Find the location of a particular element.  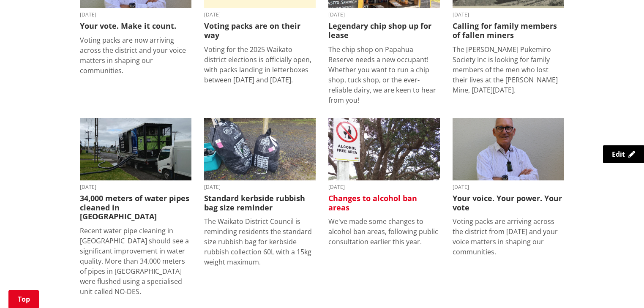

span: Edit is located at coordinates (618, 154).